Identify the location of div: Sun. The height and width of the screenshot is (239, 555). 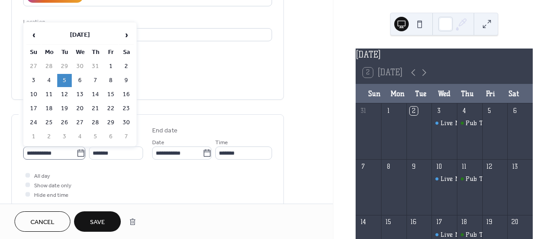
(374, 94).